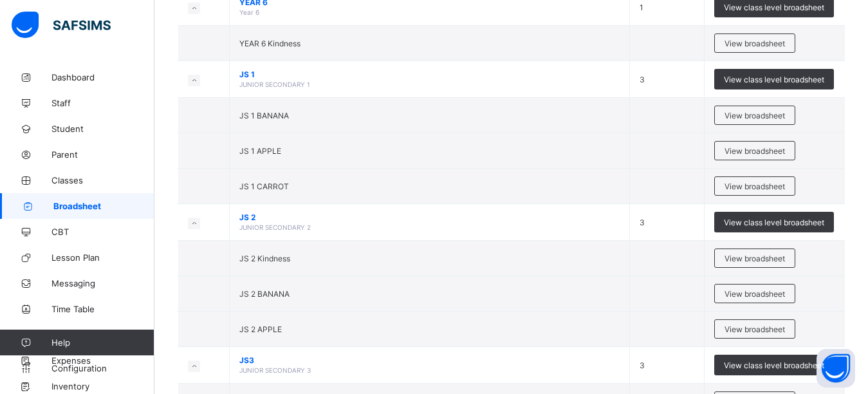  What do you see at coordinates (103, 129) in the screenshot?
I see `span: Student` at bounding box center [103, 129].